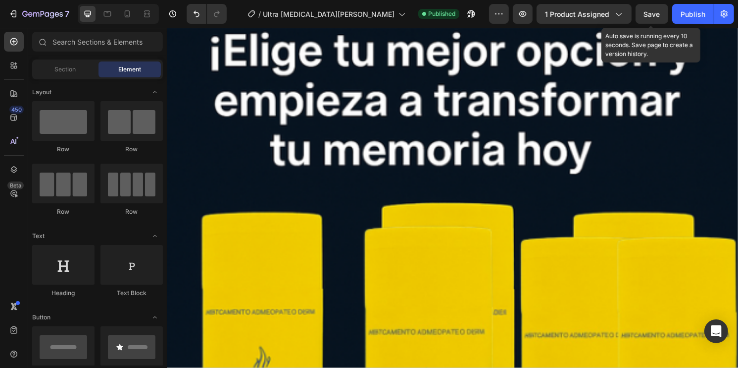 The width and height of the screenshot is (738, 368). Describe the element at coordinates (39, 14) in the screenshot. I see `button: 7` at that location.